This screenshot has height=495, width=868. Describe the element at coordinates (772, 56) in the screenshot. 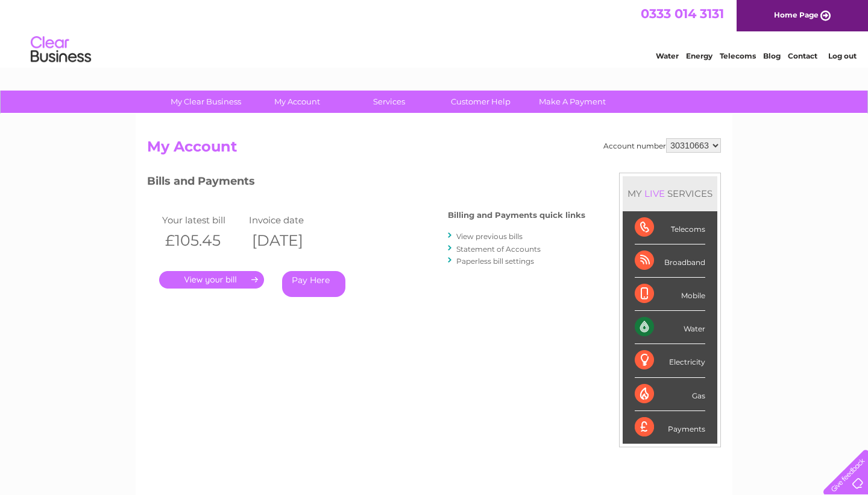

I see `a: Blog` at that location.